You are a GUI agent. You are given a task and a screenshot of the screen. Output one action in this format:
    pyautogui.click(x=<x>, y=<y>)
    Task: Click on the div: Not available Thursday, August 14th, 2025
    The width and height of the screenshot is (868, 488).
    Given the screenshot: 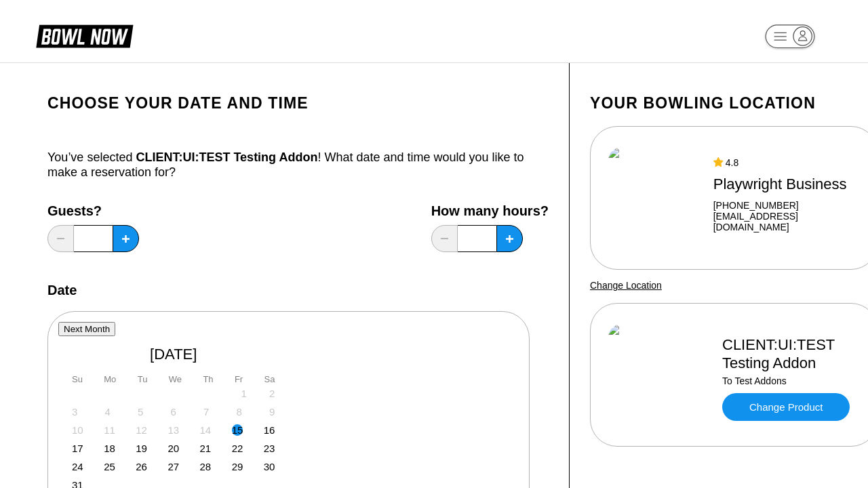 What is the action you would take?
    pyautogui.click(x=206, y=429)
    